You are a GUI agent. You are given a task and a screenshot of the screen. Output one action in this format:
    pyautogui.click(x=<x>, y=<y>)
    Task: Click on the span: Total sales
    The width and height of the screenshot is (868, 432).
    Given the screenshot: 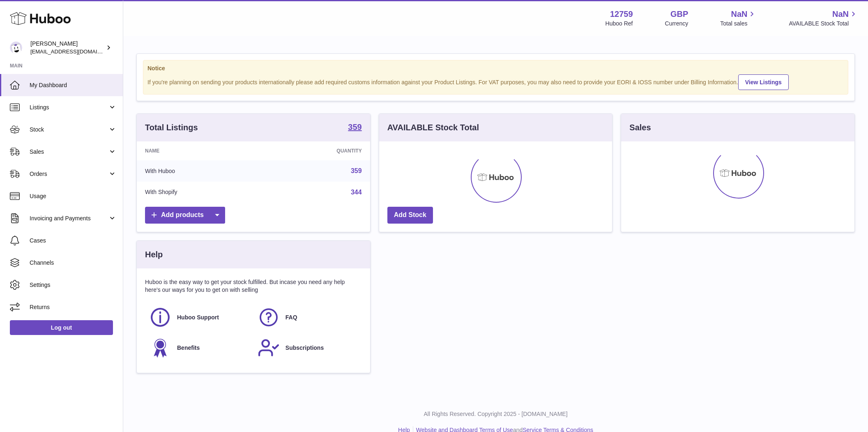 What is the action you would take?
    pyautogui.click(x=738, y=23)
    